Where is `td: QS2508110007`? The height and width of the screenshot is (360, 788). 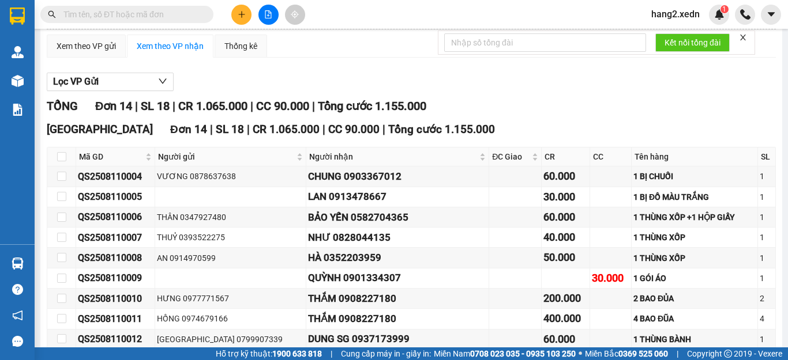
td: QS2508110007 is located at coordinates (115, 238).